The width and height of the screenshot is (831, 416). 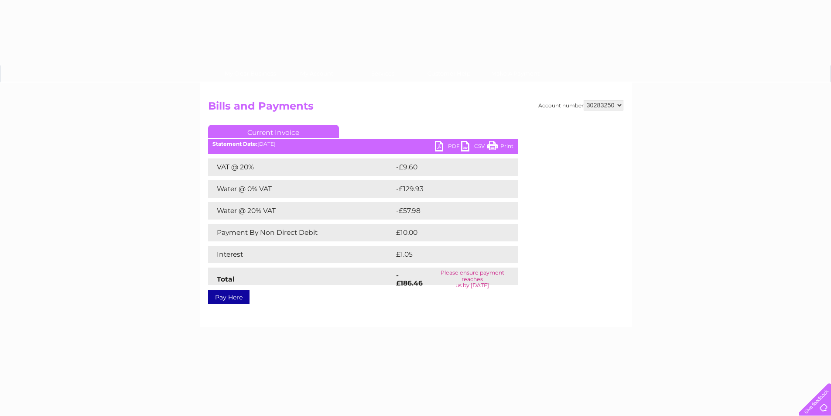 What do you see at coordinates (448, 211) in the screenshot?
I see `td: -£57.98` at bounding box center [448, 211].